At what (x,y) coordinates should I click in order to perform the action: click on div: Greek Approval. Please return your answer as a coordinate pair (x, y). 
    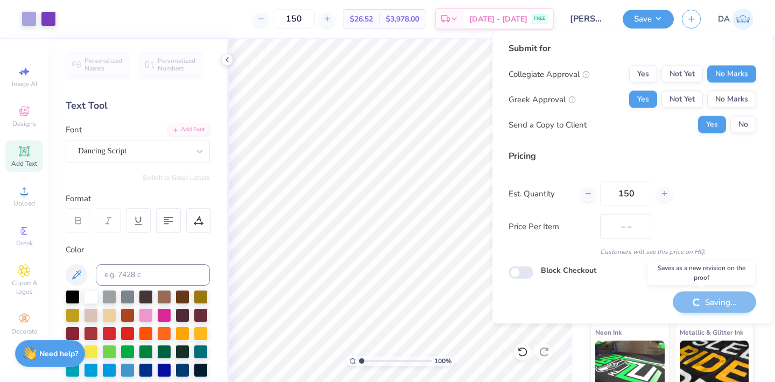
    Looking at the image, I should click on (542, 99).